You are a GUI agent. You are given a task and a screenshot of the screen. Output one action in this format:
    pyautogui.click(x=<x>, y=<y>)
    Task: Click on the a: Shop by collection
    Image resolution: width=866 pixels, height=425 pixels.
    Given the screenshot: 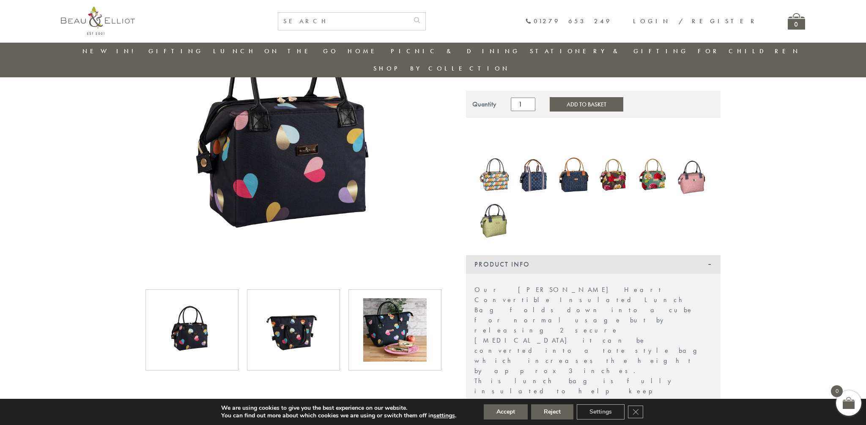 What is the action you would take?
    pyautogui.click(x=441, y=68)
    